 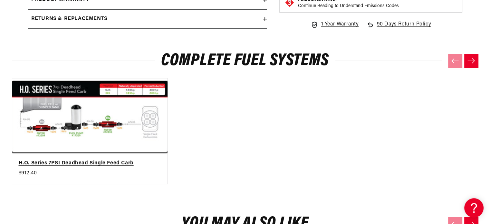 What do you see at coordinates (472, 61) in the screenshot?
I see `button: Next slide` at bounding box center [472, 61].